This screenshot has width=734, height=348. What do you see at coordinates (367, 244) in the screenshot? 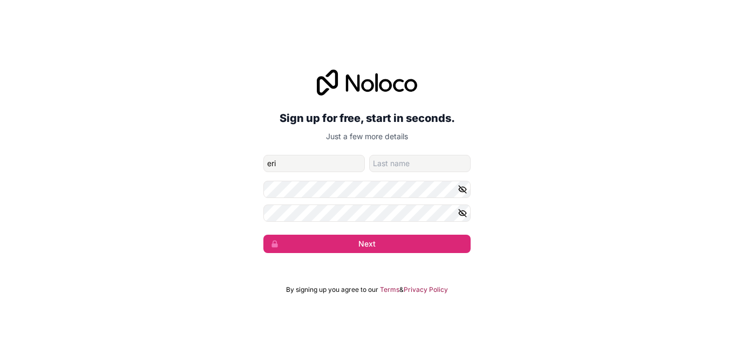
I see `button: Next` at bounding box center [367, 244].